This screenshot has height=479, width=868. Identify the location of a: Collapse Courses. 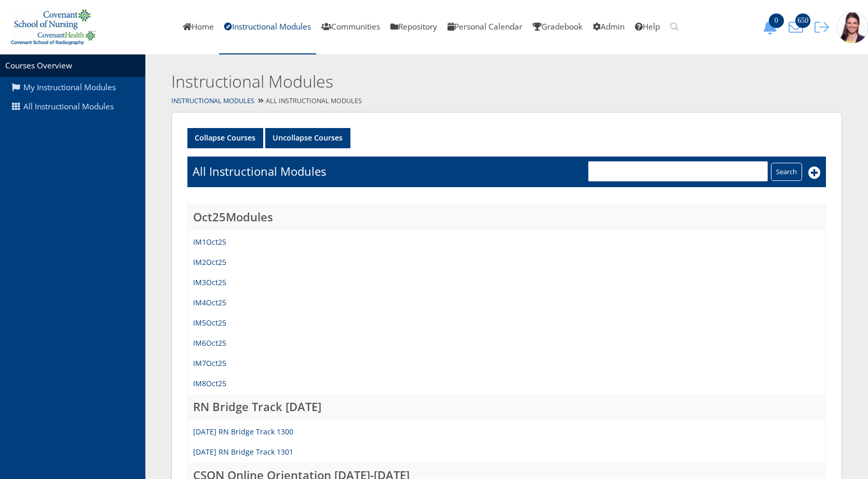
(225, 138).